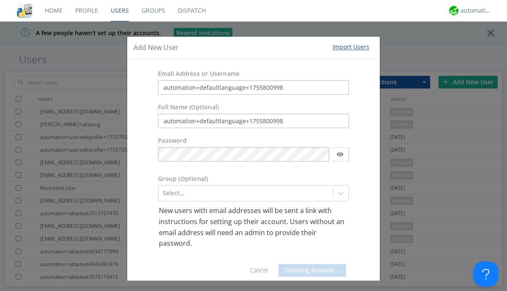 This screenshot has height=291, width=507. What do you see at coordinates (183, 179) in the screenshot?
I see `label: Group (Optional)` at bounding box center [183, 179].